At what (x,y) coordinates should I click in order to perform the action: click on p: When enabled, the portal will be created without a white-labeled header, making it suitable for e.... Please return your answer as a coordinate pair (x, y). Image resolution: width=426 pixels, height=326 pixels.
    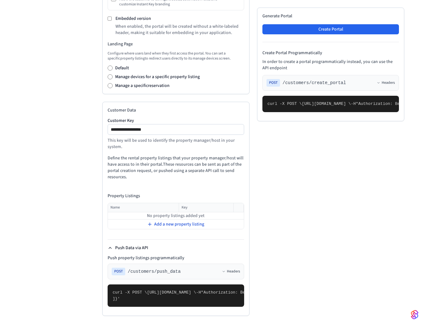
    Looking at the image, I should click on (180, 30).